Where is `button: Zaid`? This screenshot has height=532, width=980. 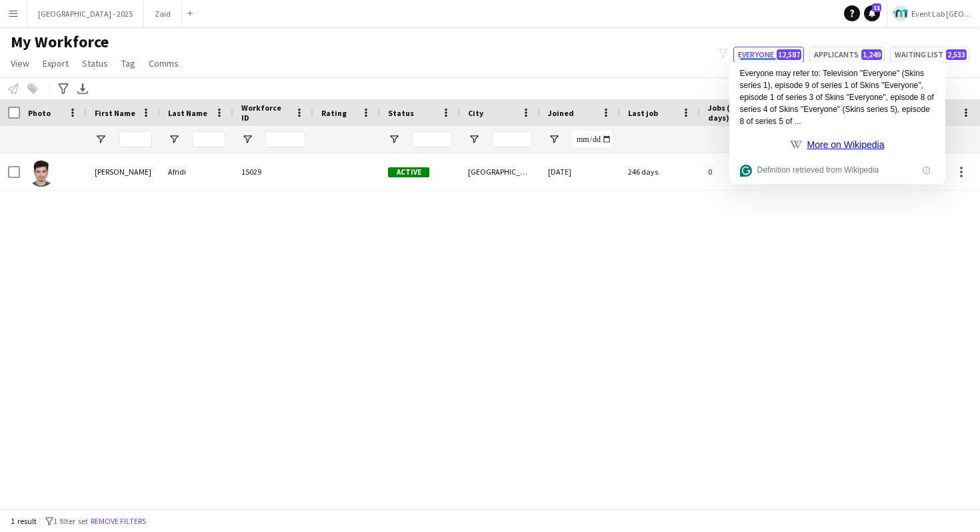 button: Zaid is located at coordinates (163, 14).